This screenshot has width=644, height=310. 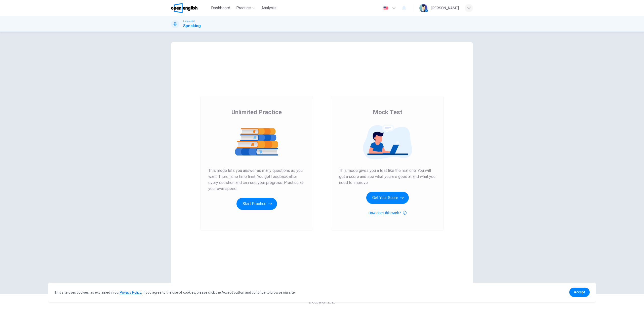 What do you see at coordinates (580, 293) in the screenshot?
I see `span: Accept` at bounding box center [580, 293].